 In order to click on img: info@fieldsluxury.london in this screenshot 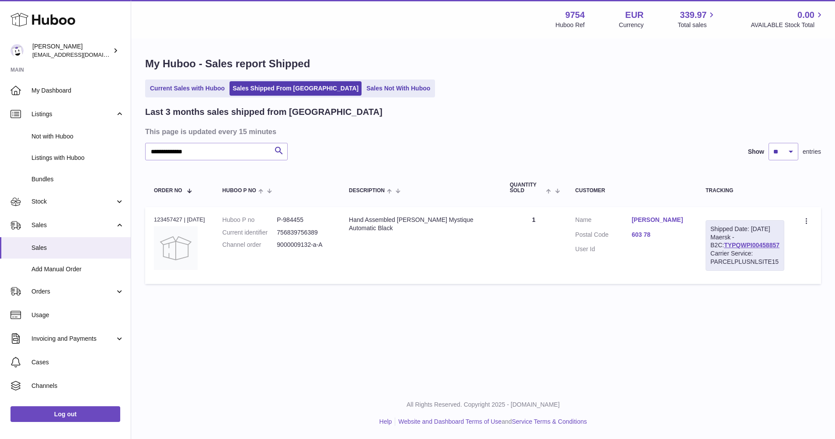, I will do `click(17, 51)`.